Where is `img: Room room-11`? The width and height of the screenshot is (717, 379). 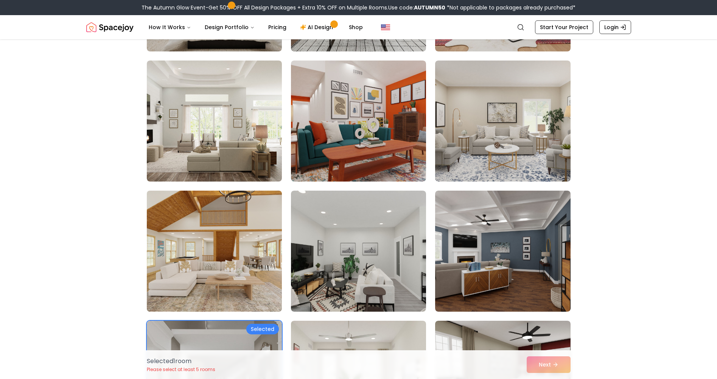 img: Room room-11 is located at coordinates (358, 251).